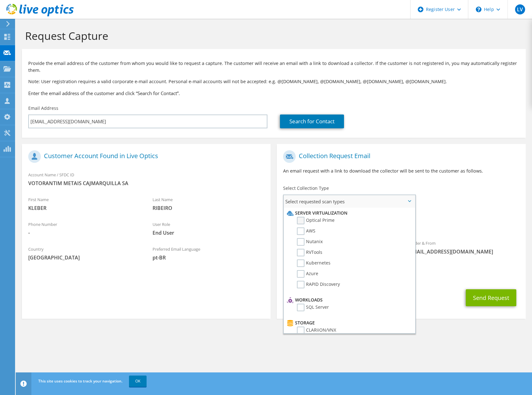 This screenshot has width=532, height=395. What do you see at coordinates (348, 300) in the screenshot?
I see `li: Workloads` at bounding box center [348, 300].